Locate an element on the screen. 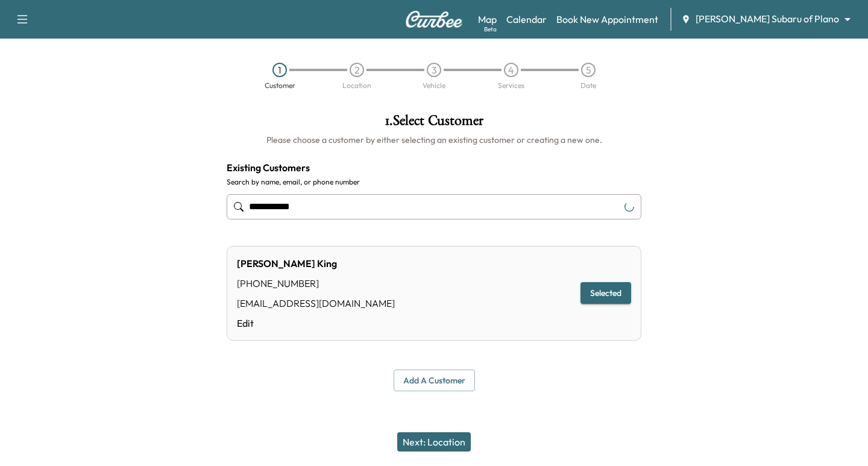  div: 1 is located at coordinates (280, 70).